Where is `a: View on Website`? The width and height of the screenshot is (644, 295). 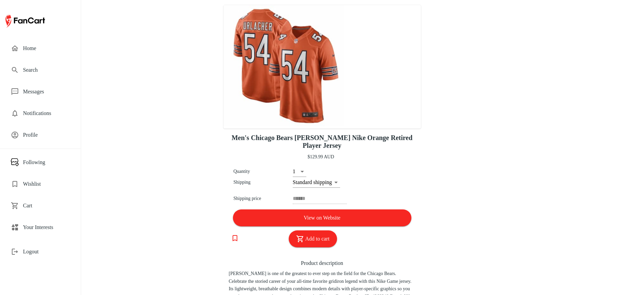
a: View on Website is located at coordinates (322, 217).